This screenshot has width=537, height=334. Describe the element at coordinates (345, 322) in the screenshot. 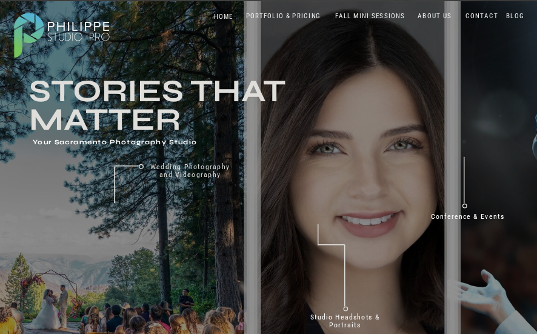

I see `a: Studio Headshots & Portraits` at that location.